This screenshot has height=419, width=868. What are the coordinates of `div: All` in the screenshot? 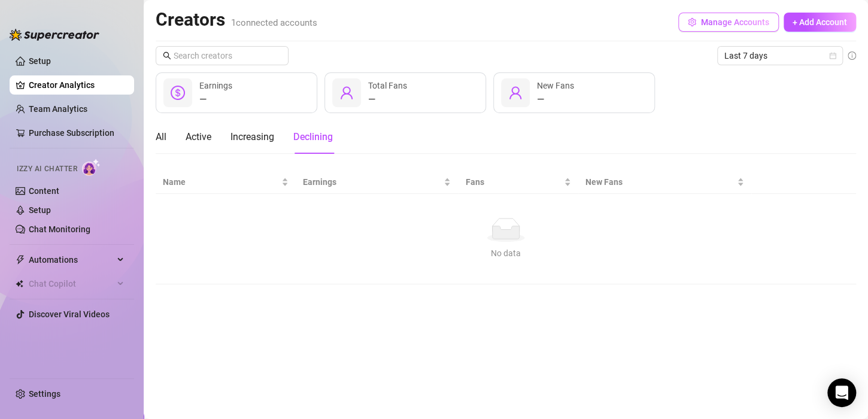 It's located at (161, 137).